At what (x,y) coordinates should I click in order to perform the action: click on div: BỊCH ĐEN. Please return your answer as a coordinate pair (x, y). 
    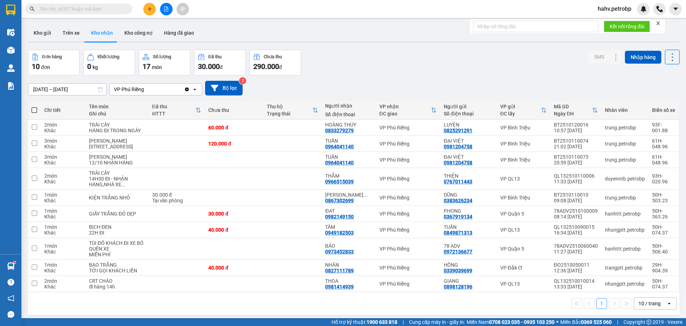
    Looking at the image, I should click on (117, 227).